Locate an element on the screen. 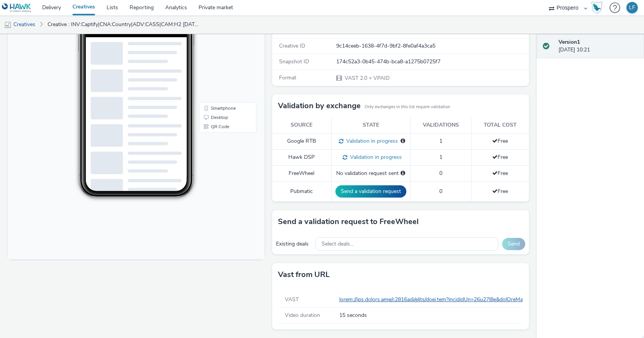 The height and width of the screenshot is (338, 644). div: No validation request sent is located at coordinates (371, 173).